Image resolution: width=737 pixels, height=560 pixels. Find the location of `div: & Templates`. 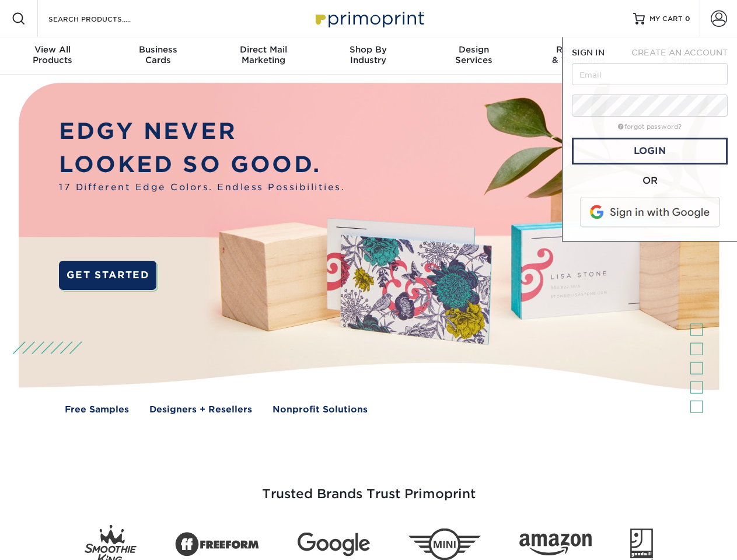

div: & Templates is located at coordinates (579, 54).